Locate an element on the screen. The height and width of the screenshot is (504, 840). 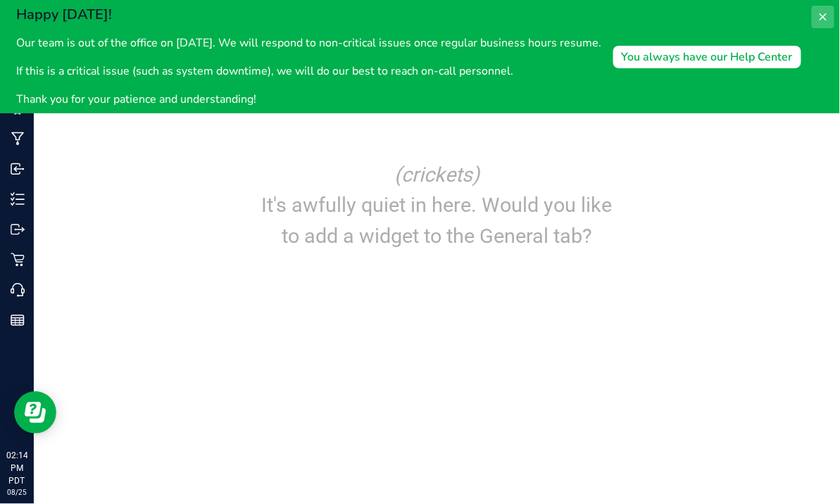
inline-svg: Reports is located at coordinates (18, 320).